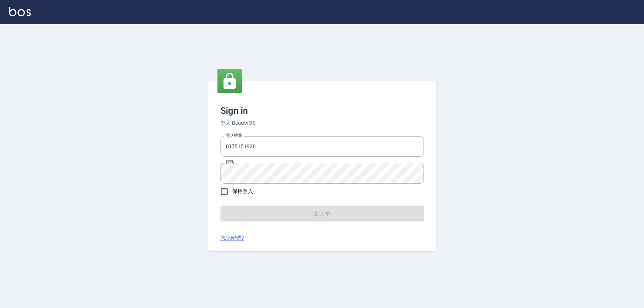 The height and width of the screenshot is (308, 644). What do you see at coordinates (322, 111) in the screenshot?
I see `h3: Sign in` at bounding box center [322, 111].